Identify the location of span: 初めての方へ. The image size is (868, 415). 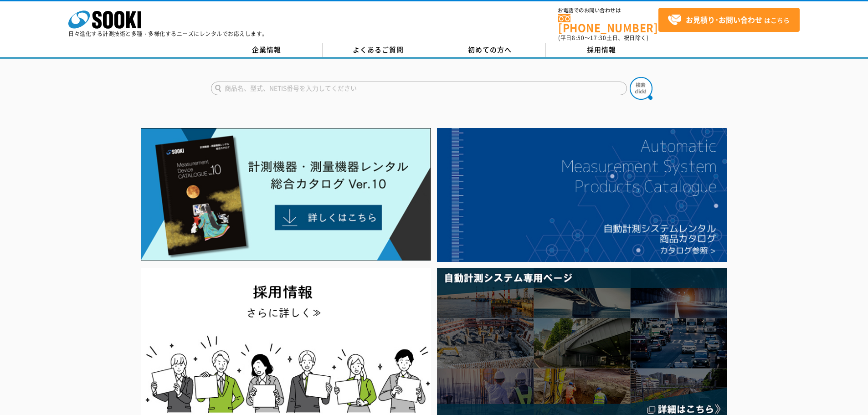
(490, 50).